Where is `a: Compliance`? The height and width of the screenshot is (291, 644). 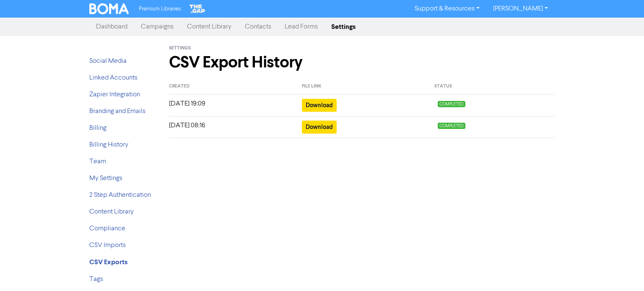 a: Compliance is located at coordinates (107, 229).